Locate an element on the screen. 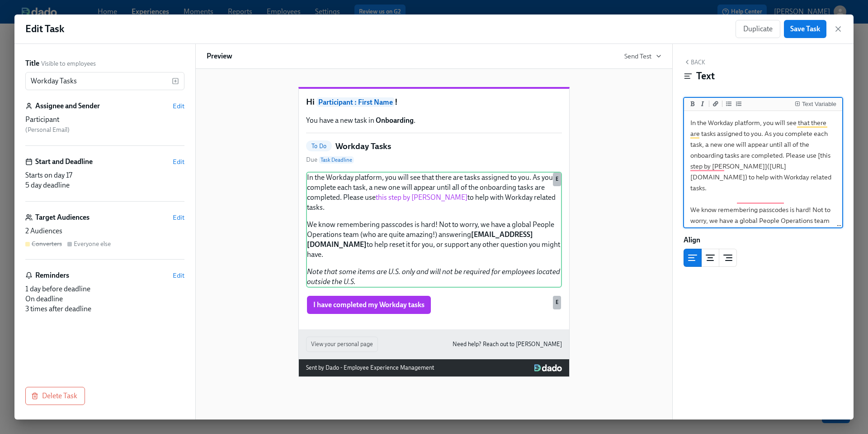 The image size is (868, 434). h6: Start and Deadline is located at coordinates (64, 162).